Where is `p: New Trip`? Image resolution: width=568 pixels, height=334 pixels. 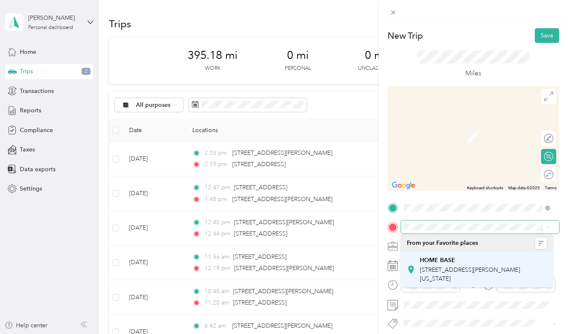 p: New Trip is located at coordinates (405, 36).